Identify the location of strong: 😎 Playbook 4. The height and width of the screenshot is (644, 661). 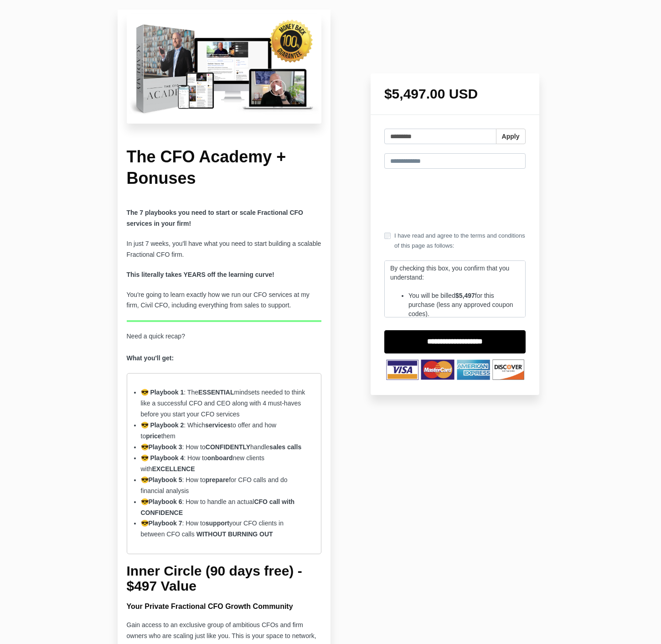
(162, 457).